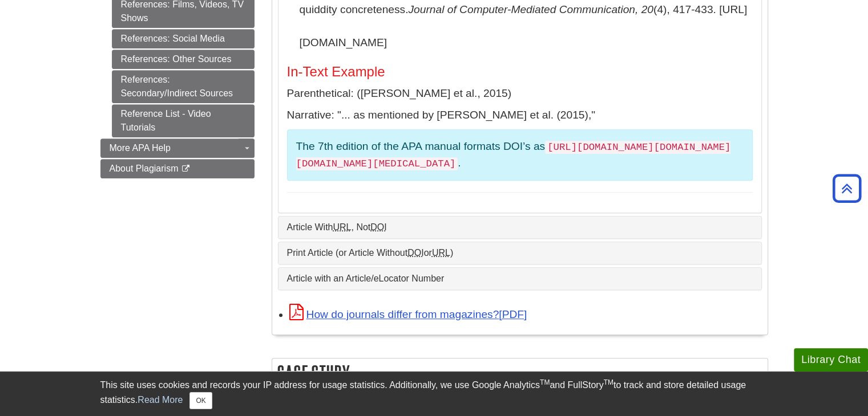 The width and height of the screenshot is (868, 416). What do you see at coordinates (831, 360) in the screenshot?
I see `button: Library Chat` at bounding box center [831, 360].